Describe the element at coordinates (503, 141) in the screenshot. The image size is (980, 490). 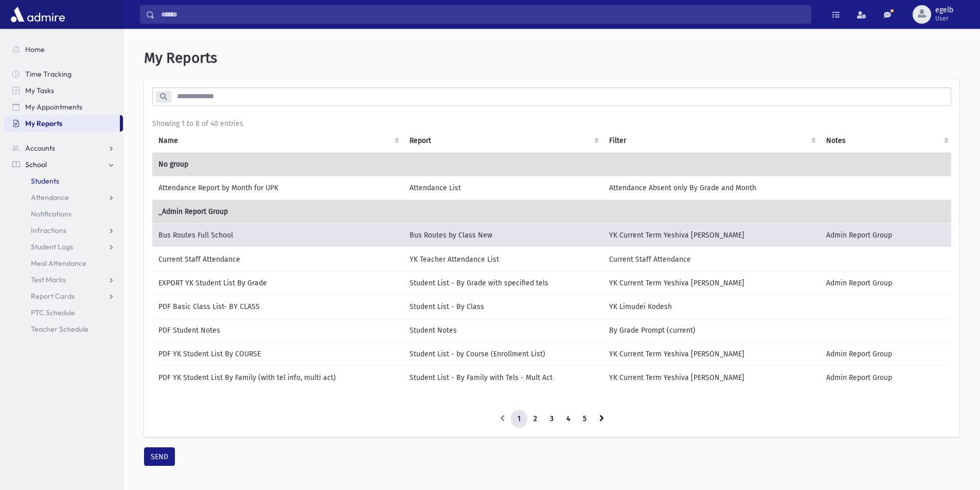
I see `th: Report: activate to sort column ascending` at that location.